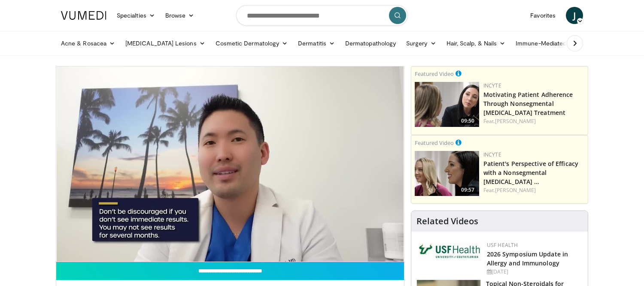 This screenshot has height=286, width=644. What do you see at coordinates (447, 173) in the screenshot?
I see `img: 2c48d197-61e9-423b-8908-6c4d7e1deb64.png.150x105_q85_crop-smart_upscale.jpg` at bounding box center [447, 173].